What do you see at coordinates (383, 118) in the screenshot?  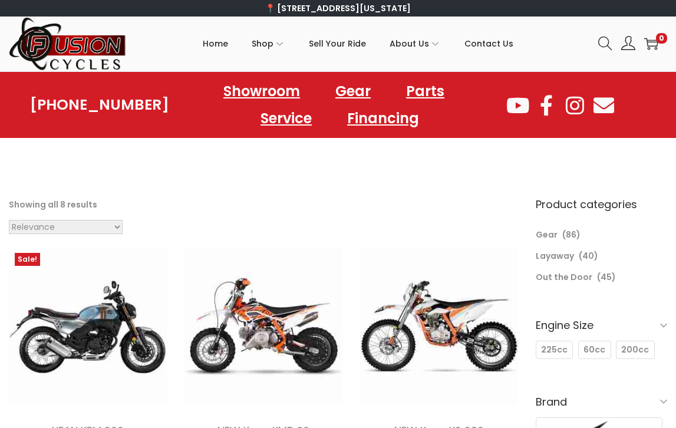 I see `a: Financing` at bounding box center [383, 118].